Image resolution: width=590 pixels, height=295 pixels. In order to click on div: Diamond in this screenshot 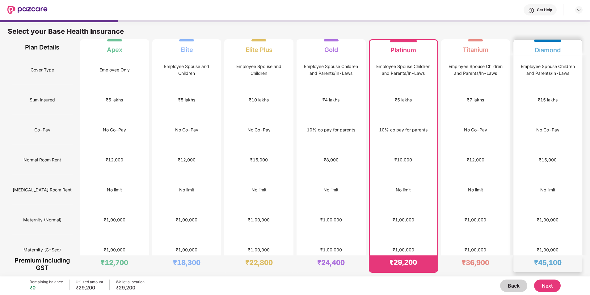, I will do `click(548, 48)`.